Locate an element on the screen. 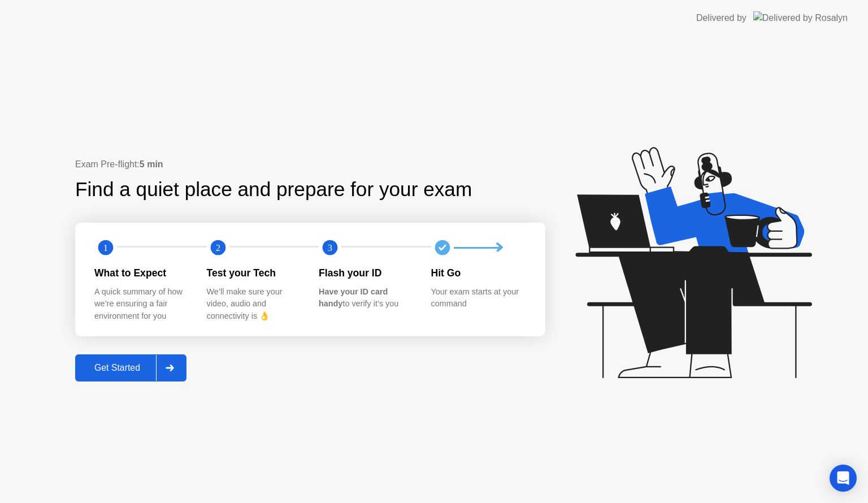 The height and width of the screenshot is (503, 868). div: A quick summary of how we’re ensuring a fair environment for you is located at coordinates (142, 304).